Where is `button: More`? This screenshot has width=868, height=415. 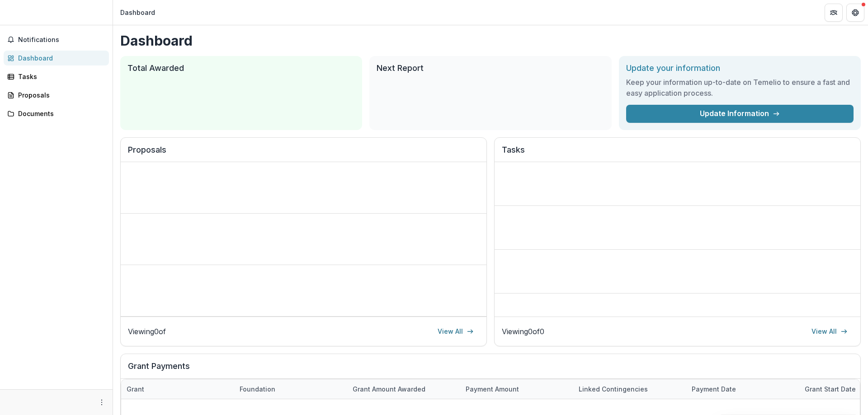
button: More is located at coordinates (102, 403).